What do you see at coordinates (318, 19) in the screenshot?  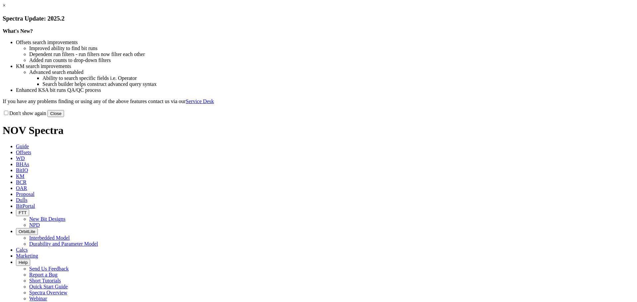 I see `h3: Spectra Update: 2025.2` at bounding box center [318, 19].